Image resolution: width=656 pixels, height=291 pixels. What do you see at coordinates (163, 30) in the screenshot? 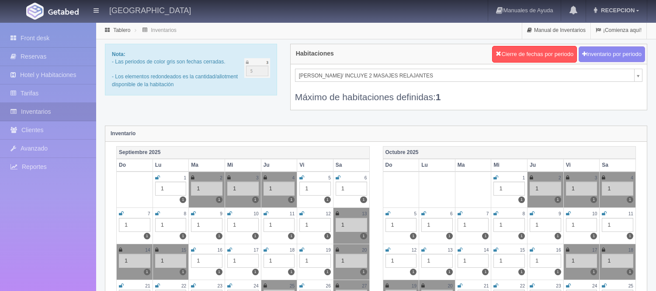
I see `a: Inventarios` at bounding box center [163, 30].